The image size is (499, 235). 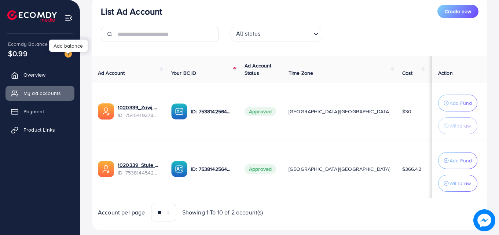 I want to click on span: ID: 7538144542424301584, so click(x=139, y=173).